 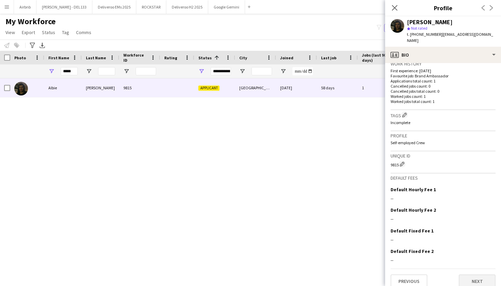 What do you see at coordinates (20, 58) in the screenshot?
I see `span: Photo` at bounding box center [20, 58].